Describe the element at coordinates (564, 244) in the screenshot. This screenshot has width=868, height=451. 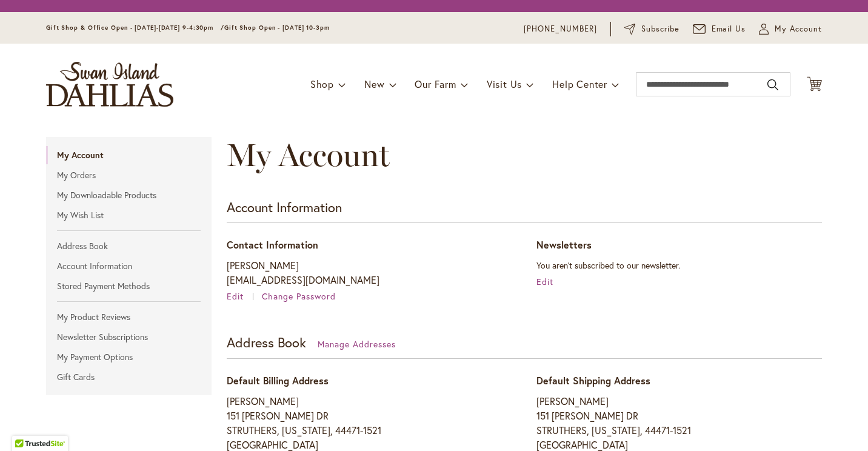
I see `span: Newsletters` at that location.